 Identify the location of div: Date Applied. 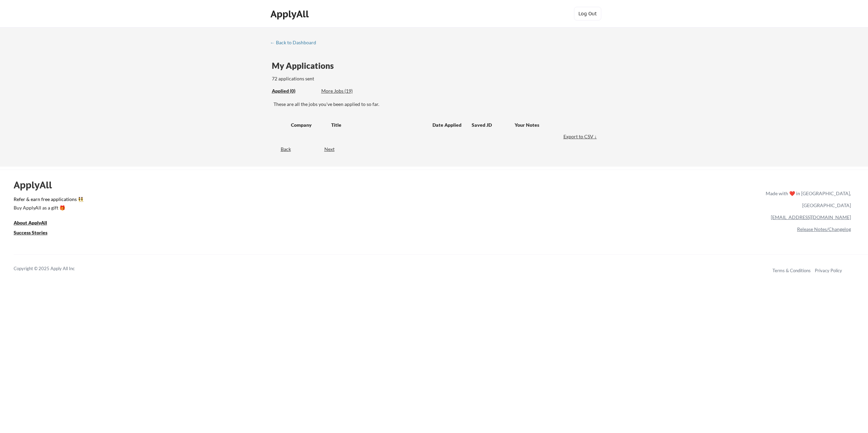
(447, 125).